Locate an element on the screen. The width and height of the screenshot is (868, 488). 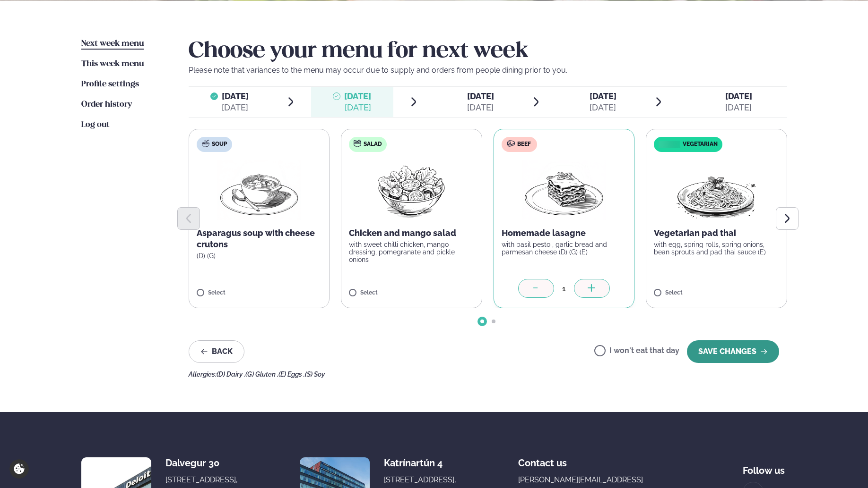
img: Soup.png is located at coordinates (259, 190).